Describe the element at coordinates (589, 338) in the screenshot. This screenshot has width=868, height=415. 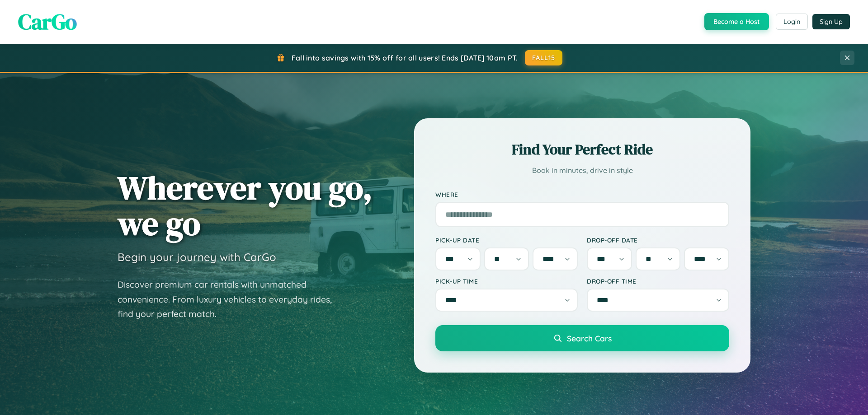
I see `span: Search Cars` at that location.